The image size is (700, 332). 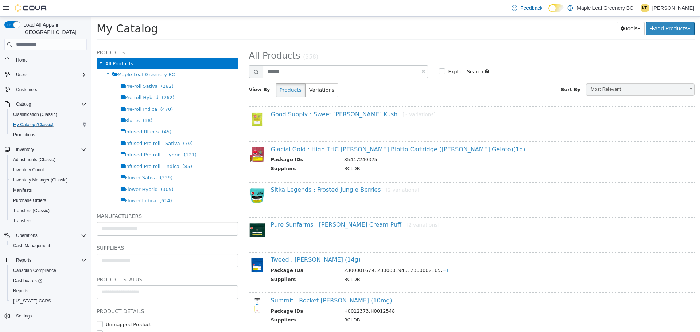 What do you see at coordinates (549, 73) in the screenshot?
I see `a: Most Relevant` at bounding box center [549, 73].